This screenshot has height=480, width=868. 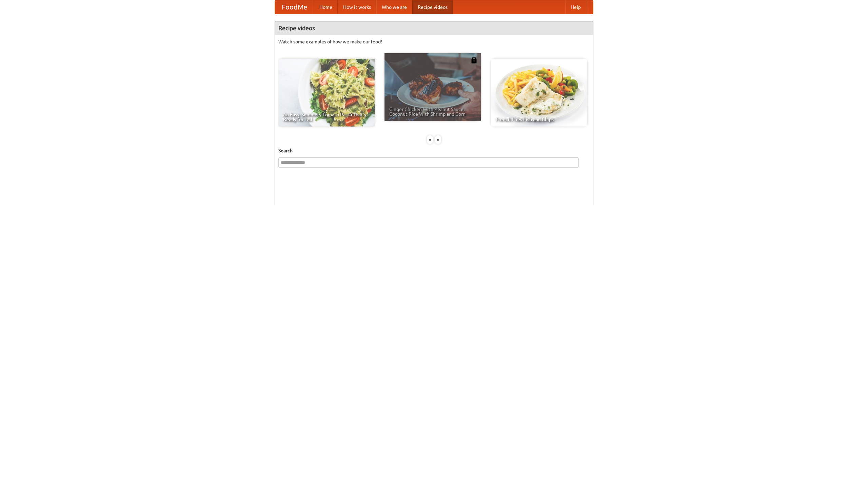 What do you see at coordinates (539, 93) in the screenshot?
I see `a: French Fries Fish and Chips` at bounding box center [539, 93].